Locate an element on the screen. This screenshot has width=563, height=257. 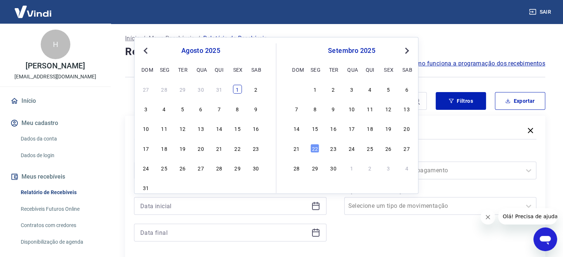
span: Saiba como funciona a programação dos recebimentos is located at coordinates (468, 64).